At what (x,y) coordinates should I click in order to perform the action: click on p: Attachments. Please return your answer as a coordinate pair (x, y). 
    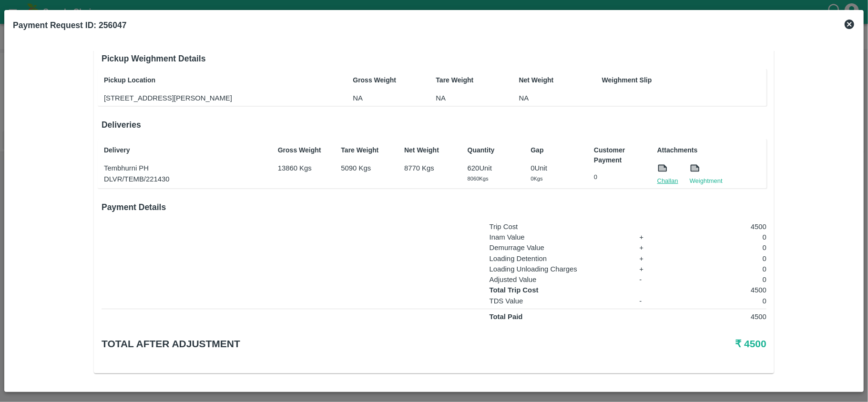
    Looking at the image, I should click on (711, 150).